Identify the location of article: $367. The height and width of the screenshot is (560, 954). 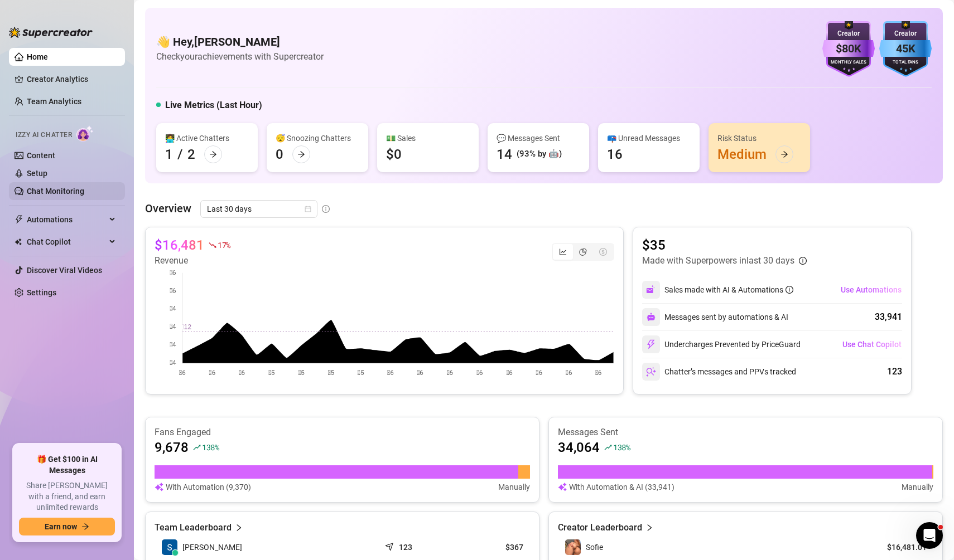
(492, 547).